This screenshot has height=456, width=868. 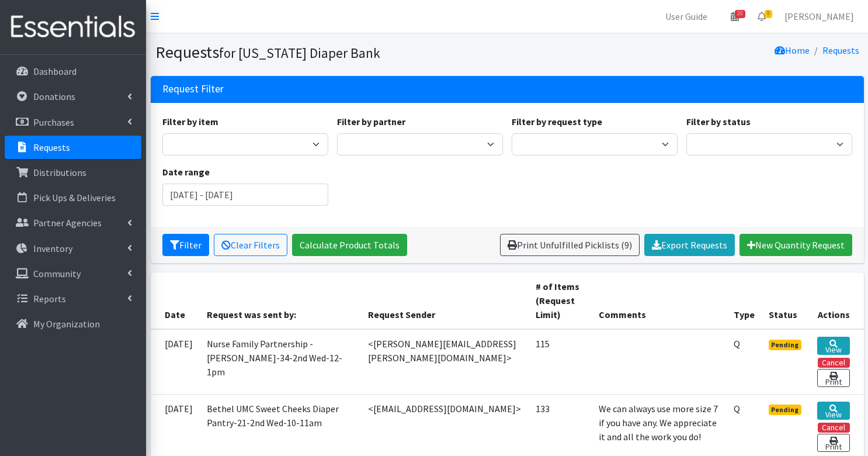 I want to click on span: 20, so click(x=740, y=14).